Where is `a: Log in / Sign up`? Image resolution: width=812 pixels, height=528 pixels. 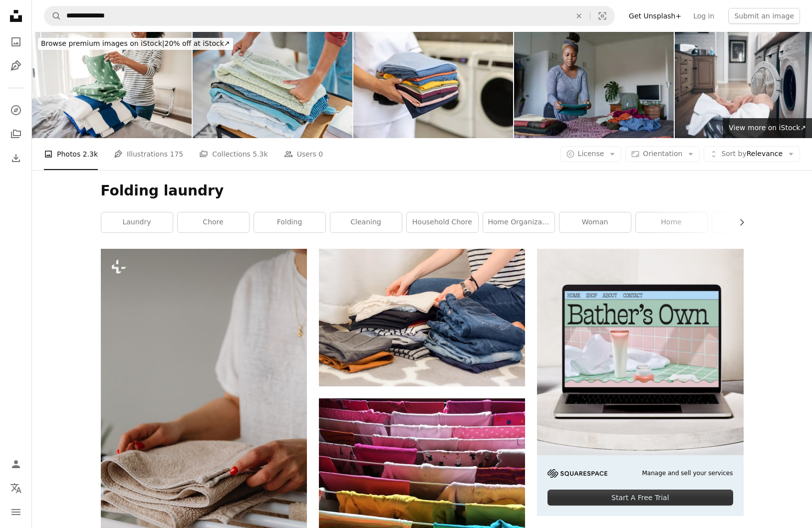 a: Log in / Sign up is located at coordinates (16, 464).